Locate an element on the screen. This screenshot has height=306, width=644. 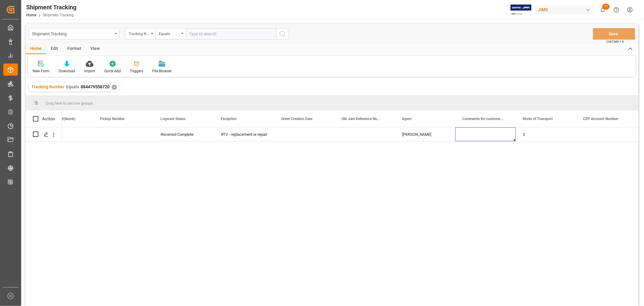
div: Home is located at coordinates (36, 49).